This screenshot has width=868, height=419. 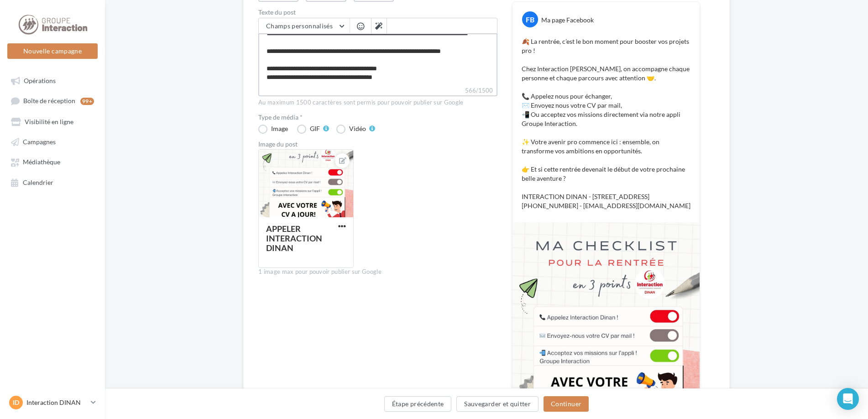 I want to click on div: FB, so click(x=530, y=19).